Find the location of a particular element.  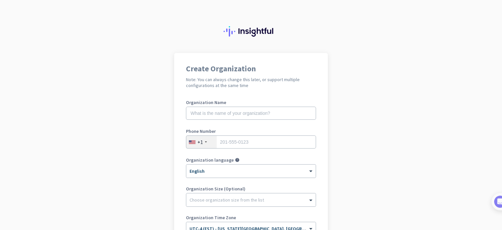

label: Organization Time Zone is located at coordinates (251, 217).